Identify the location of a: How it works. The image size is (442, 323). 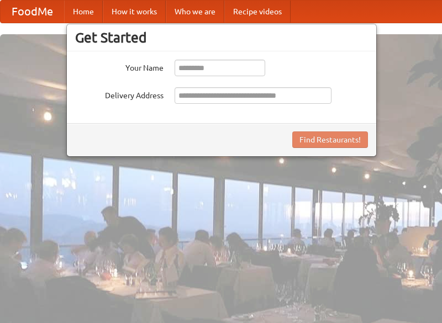
(134, 12).